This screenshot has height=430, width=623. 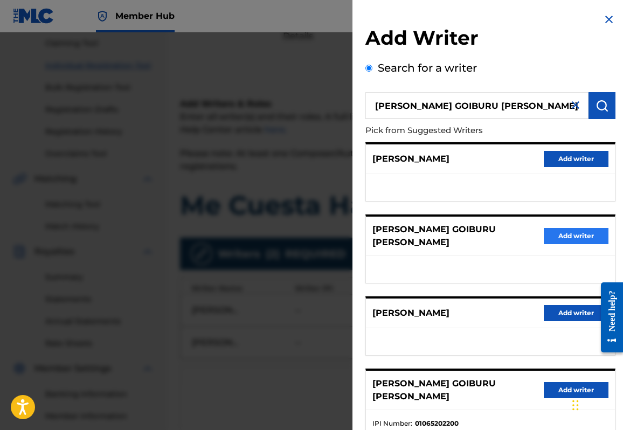 I want to click on label: Search for a writer, so click(x=427, y=68).